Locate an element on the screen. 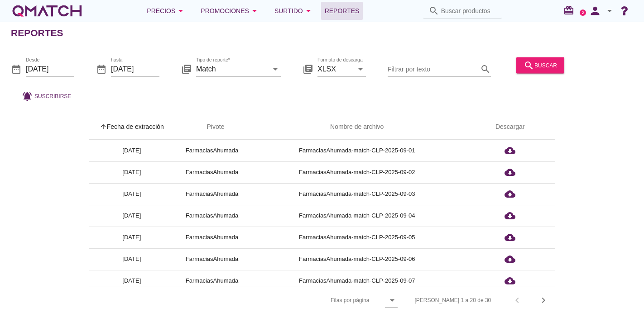  div: white-qmatch-logo is located at coordinates (47, 11).